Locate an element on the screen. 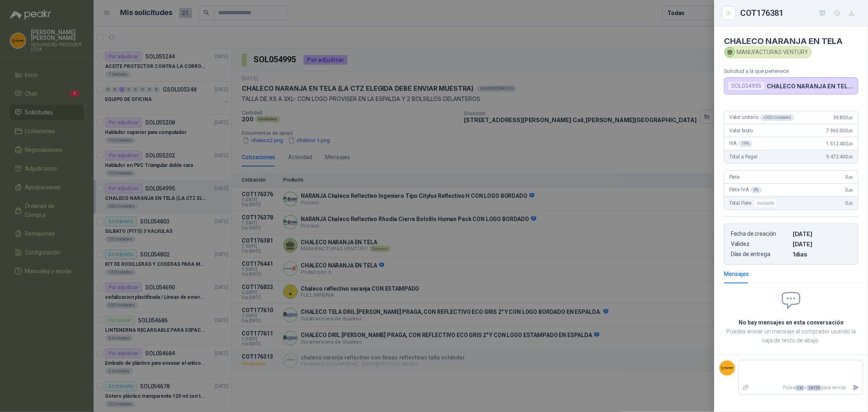 The height and width of the screenshot is (412, 868). div: Incluido is located at coordinates (765, 203).